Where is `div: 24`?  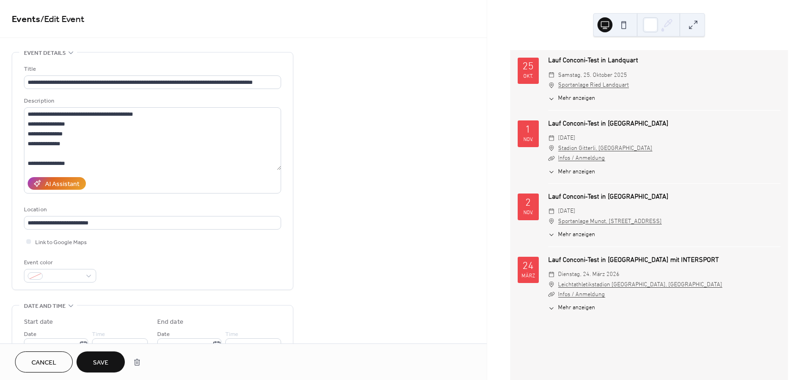 div: 24 is located at coordinates (528, 267).